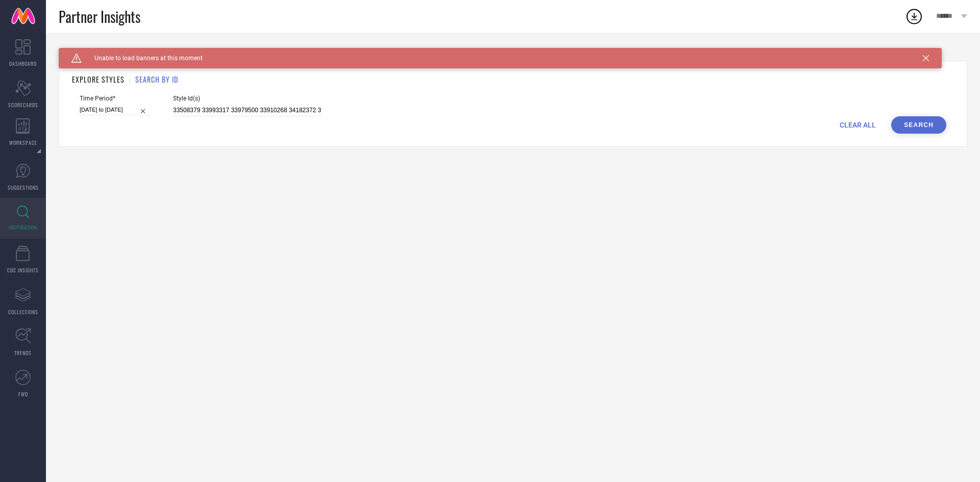 The height and width of the screenshot is (482, 980). Describe the element at coordinates (115, 109) in the screenshot. I see `input: Select time period` at that location.